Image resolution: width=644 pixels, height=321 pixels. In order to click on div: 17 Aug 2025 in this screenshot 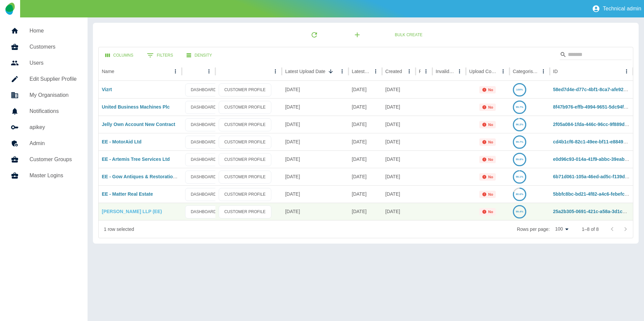, I will do `click(365, 177)`.